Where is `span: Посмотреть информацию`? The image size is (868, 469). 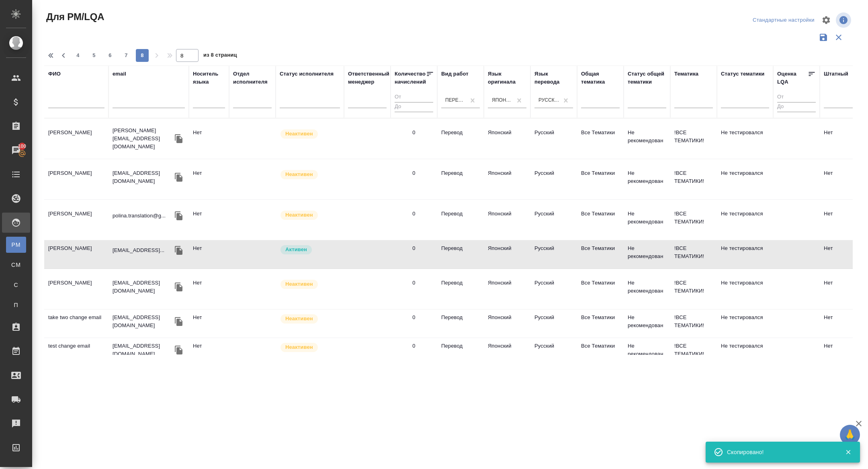 span: Посмотреть информацию is located at coordinates (844, 20).